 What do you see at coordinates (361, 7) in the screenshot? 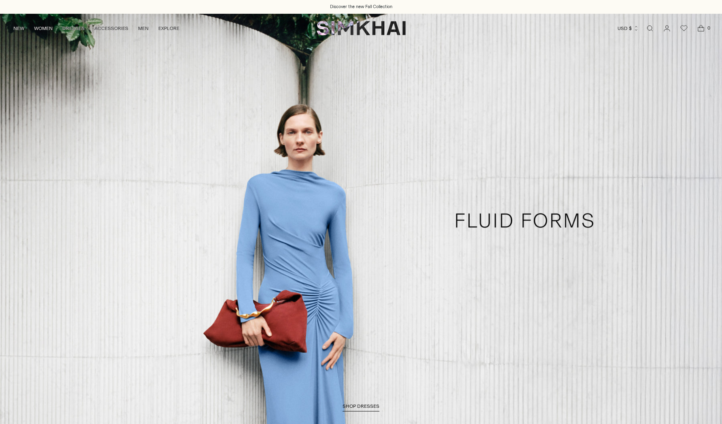
I see `h3: Discover the new Fall Collection` at bounding box center [361, 7].